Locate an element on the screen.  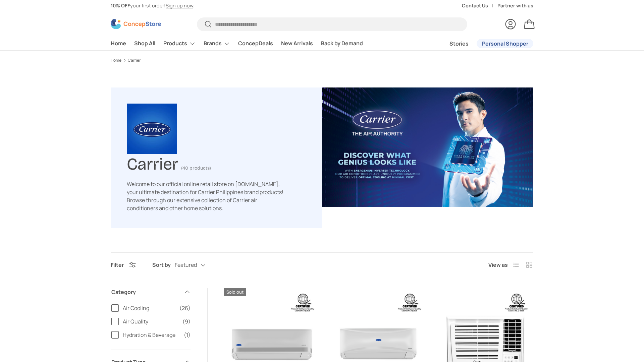
span: (1) is located at coordinates (187, 335).